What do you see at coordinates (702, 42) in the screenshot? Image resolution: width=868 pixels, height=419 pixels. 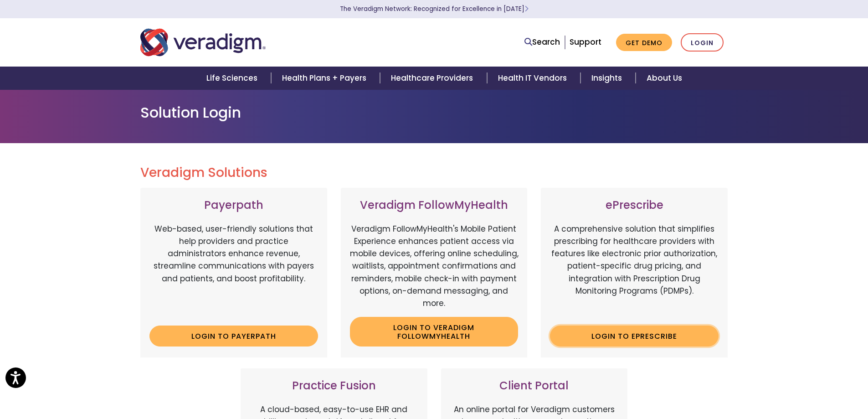 I see `a: Login` at bounding box center [702, 42].